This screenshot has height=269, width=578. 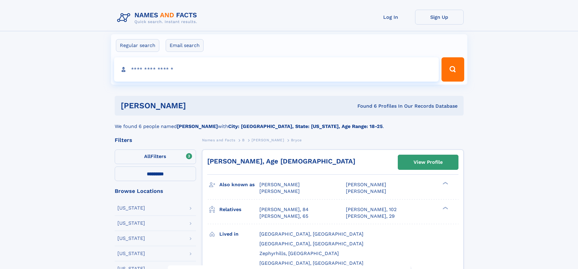 I want to click on a: B, so click(x=243, y=140).